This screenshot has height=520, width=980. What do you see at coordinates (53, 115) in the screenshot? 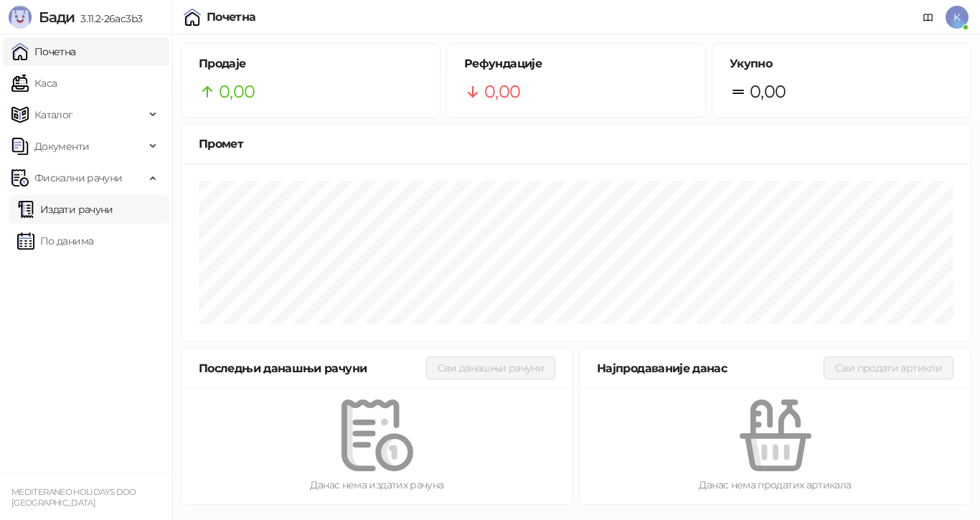
I see `span: Каталог` at bounding box center [53, 115].